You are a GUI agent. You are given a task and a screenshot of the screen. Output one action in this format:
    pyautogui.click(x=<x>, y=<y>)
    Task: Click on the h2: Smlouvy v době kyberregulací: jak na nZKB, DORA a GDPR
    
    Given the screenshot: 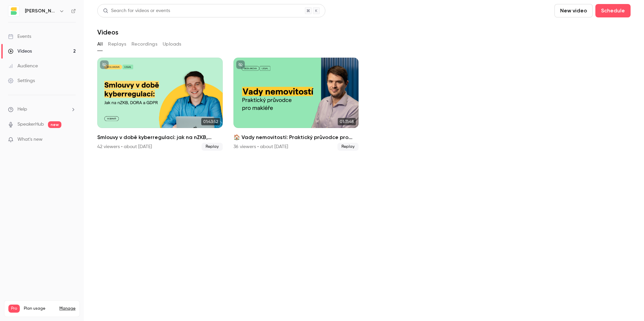 What is the action you would take?
    pyautogui.click(x=160, y=138)
    